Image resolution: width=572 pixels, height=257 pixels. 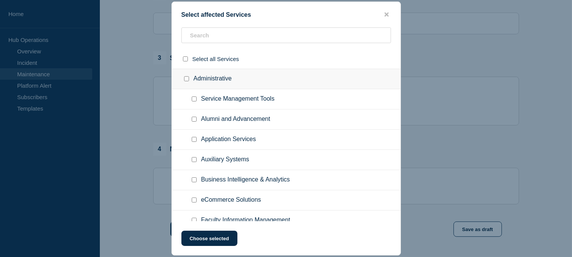 I want to click on input: Application Services checkbox, so click(x=194, y=139).